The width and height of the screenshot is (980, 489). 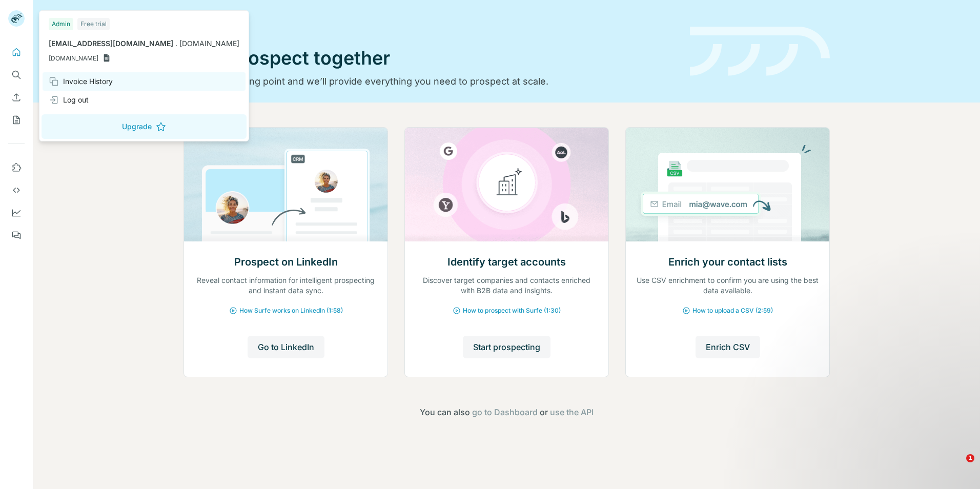 I want to click on span: Enrich CSV, so click(x=728, y=347).